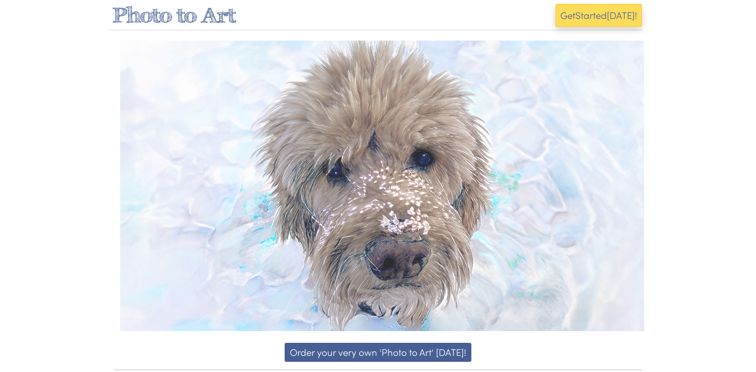 The height and width of the screenshot is (372, 756). Describe the element at coordinates (174, 15) in the screenshot. I see `span: Photo to Art` at that location.